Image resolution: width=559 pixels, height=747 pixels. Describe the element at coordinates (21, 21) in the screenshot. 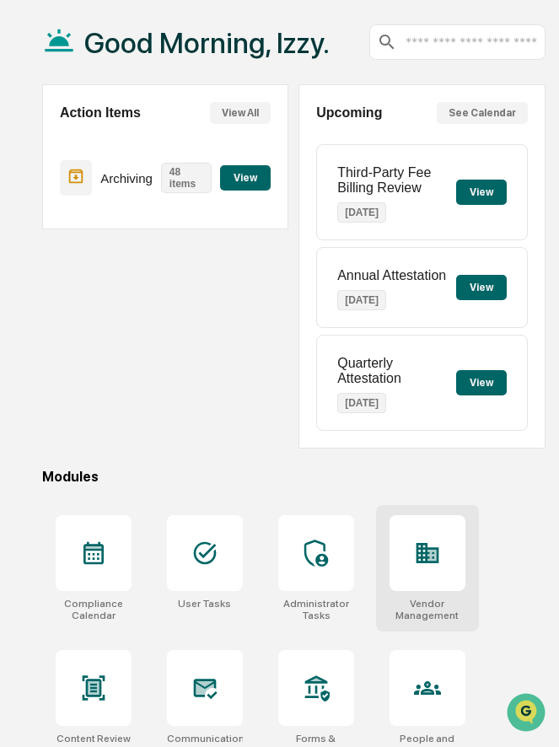

I see `img: f2157a4c-a0d3-4daa-907e-bb6f0de503a5-1751232295721` at that location.